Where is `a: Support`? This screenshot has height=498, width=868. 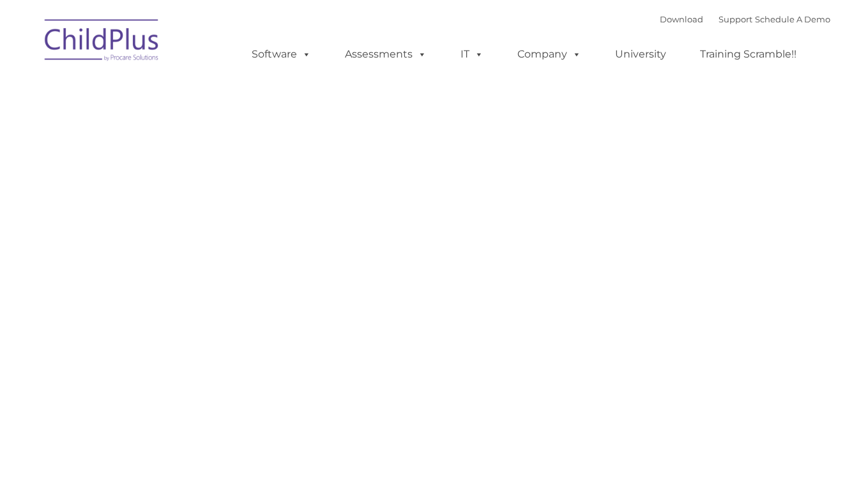 a: Support is located at coordinates (735, 19).